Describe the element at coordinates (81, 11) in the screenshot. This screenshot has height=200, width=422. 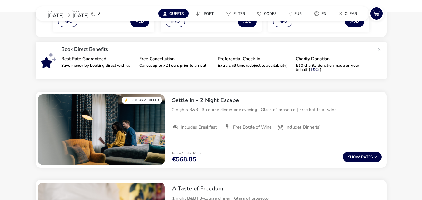
I see `p: Sun` at that location.